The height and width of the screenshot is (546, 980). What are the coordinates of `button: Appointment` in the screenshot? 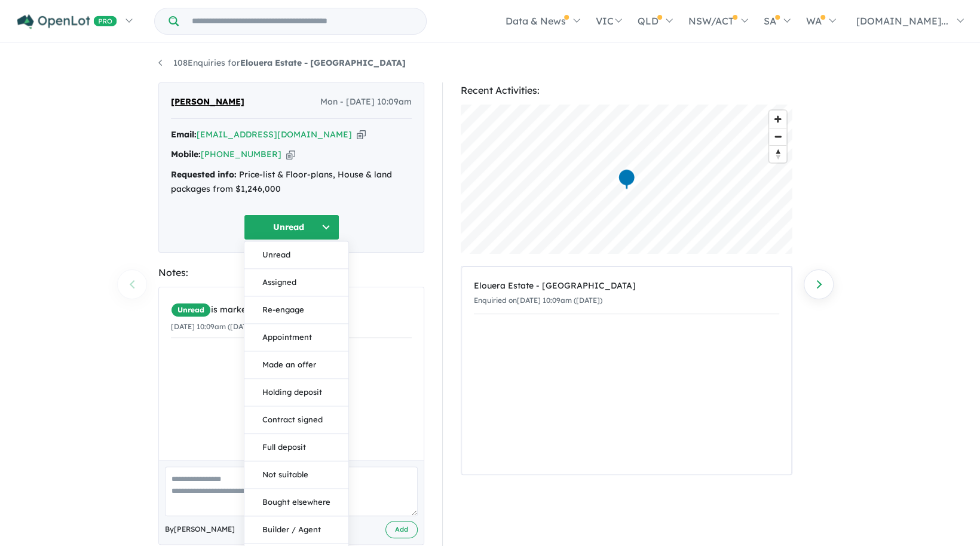 It's located at (297, 338).